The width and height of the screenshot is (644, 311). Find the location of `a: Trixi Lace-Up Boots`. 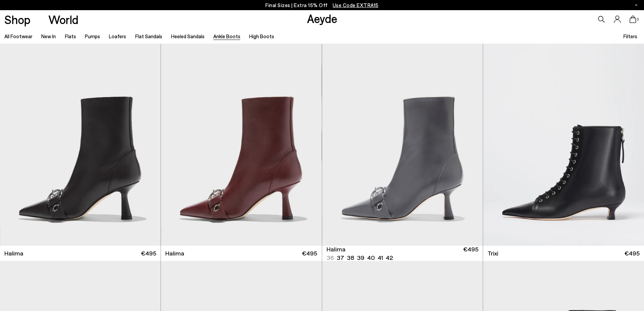

a: Trixi Lace-Up Boots is located at coordinates (564, 145).